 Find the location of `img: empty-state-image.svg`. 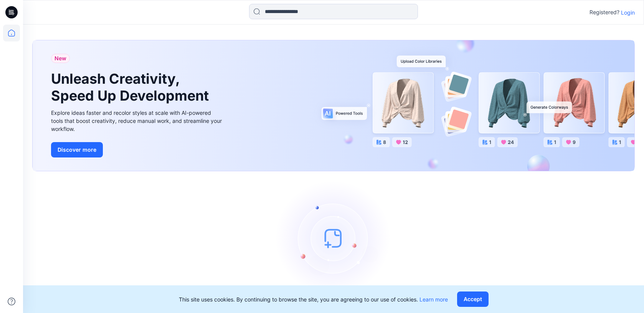

img: empty-state-image.svg is located at coordinates (334, 238).